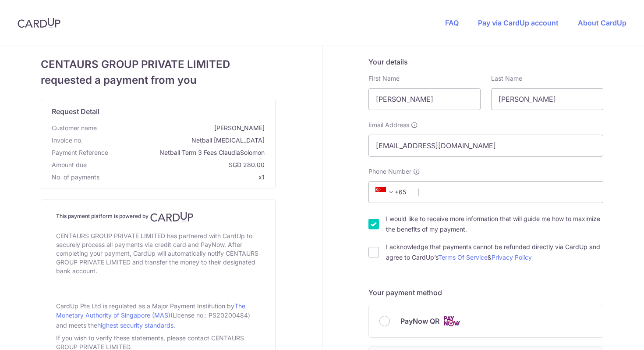 This screenshot has width=644, height=350. What do you see at coordinates (80, 152) in the screenshot?
I see `span: translation missing: en.payment_reference` at bounding box center [80, 152].